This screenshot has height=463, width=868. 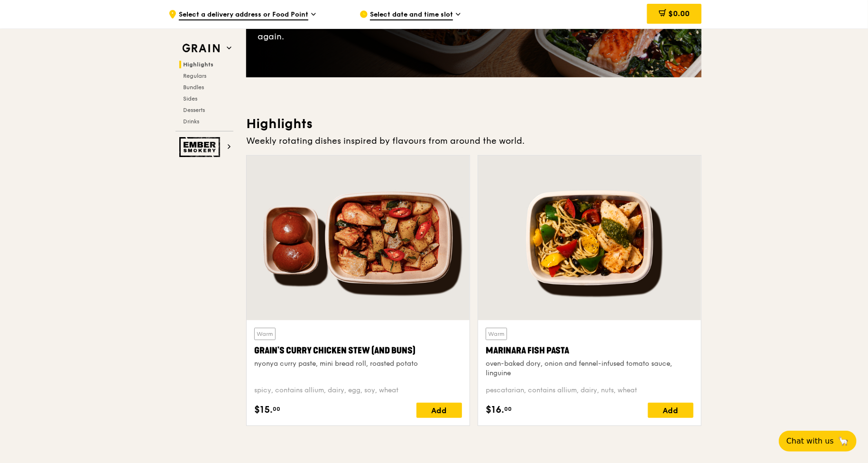 What do you see at coordinates (590, 369) in the screenshot?
I see `div: oven-baked dory, onion and fennel-infused tomato sauce, linguine` at bounding box center [590, 369].